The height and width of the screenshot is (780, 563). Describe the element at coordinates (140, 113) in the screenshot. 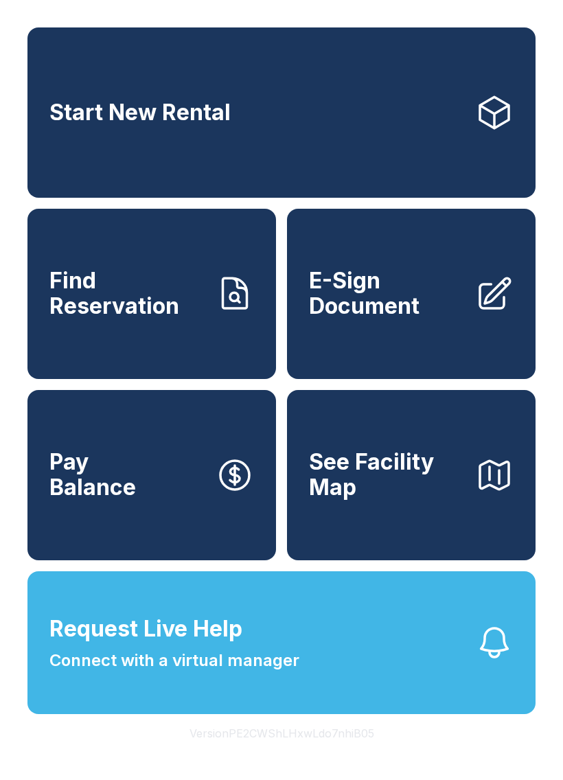

I see `span: Start New Rental` at that location.